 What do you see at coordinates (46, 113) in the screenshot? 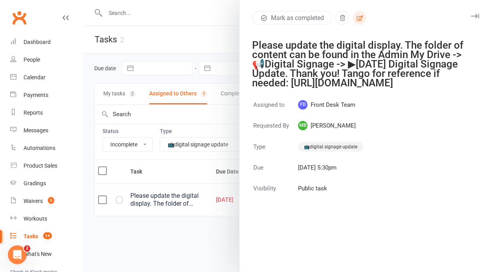
I see `a: Reports` at bounding box center [46, 113].